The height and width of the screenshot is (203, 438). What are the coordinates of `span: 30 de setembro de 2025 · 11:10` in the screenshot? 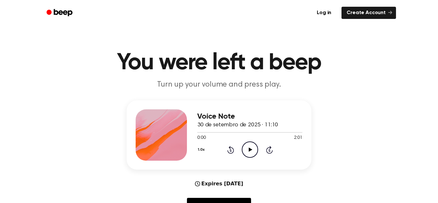 It's located at (238, 125).